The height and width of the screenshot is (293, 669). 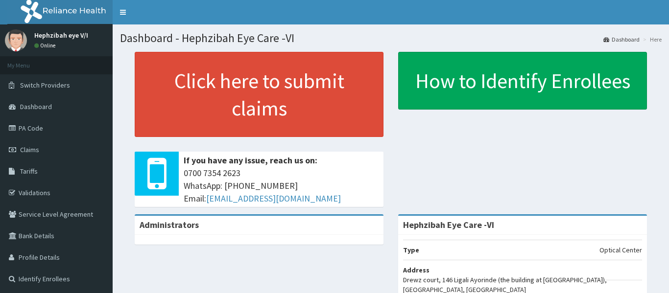 What do you see at coordinates (29, 171) in the screenshot?
I see `span: Tariffs` at bounding box center [29, 171].